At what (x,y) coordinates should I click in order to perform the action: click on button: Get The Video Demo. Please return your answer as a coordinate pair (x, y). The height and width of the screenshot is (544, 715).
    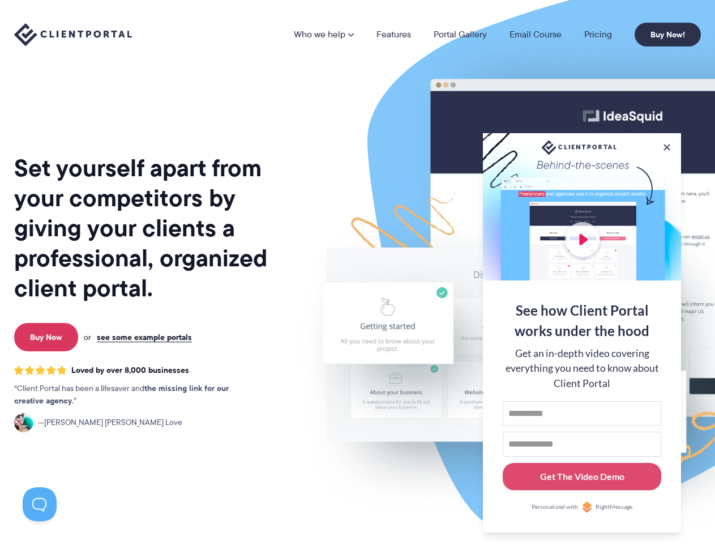
    Looking at the image, I should click on (582, 476).